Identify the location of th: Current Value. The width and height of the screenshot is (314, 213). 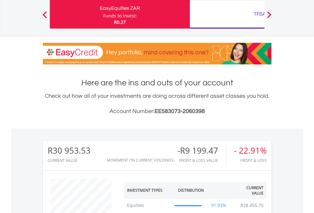
(248, 190).